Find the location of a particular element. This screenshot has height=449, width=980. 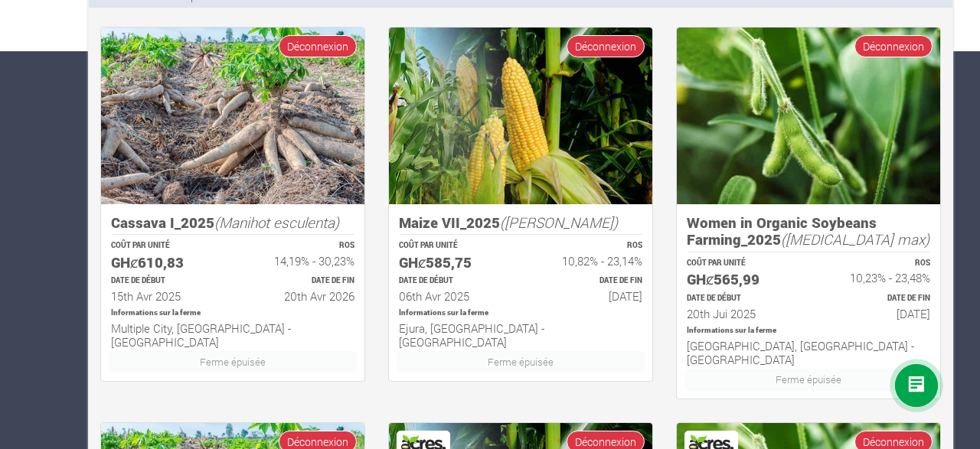

h5: Cassava I_2025 is located at coordinates (233, 223).